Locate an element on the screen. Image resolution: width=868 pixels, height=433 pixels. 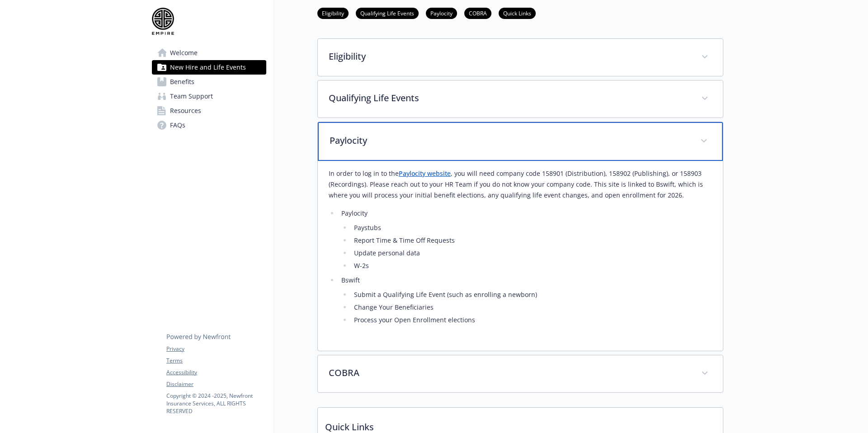
li: Process your Open Enrollment elections is located at coordinates (532, 320).